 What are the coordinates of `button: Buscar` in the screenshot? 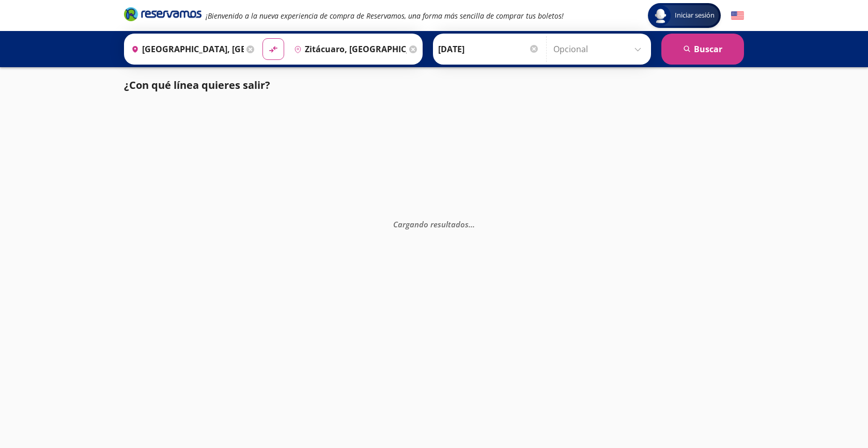 It's located at (703, 49).